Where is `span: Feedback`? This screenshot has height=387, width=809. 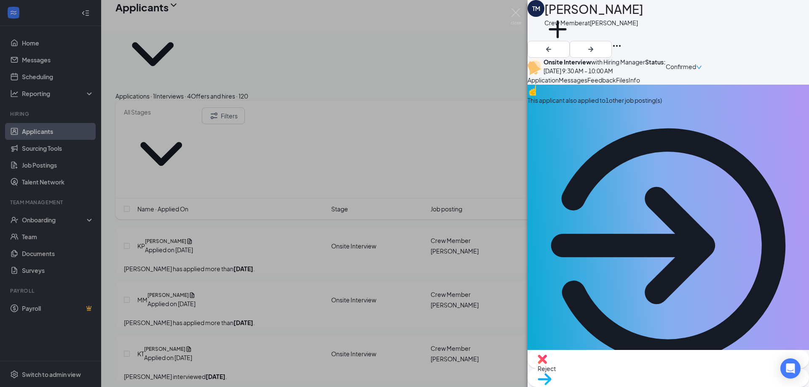
span: Feedback is located at coordinates (602, 80).